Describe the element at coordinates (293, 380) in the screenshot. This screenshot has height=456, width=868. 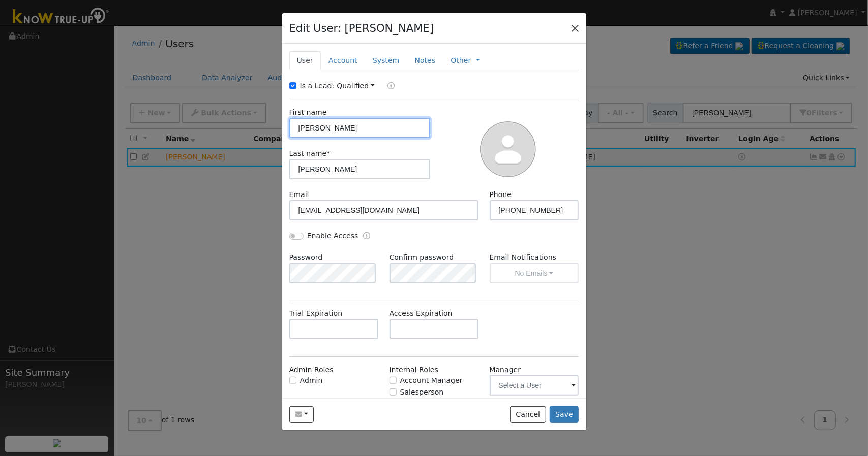
I see `input: Admin` at that location.